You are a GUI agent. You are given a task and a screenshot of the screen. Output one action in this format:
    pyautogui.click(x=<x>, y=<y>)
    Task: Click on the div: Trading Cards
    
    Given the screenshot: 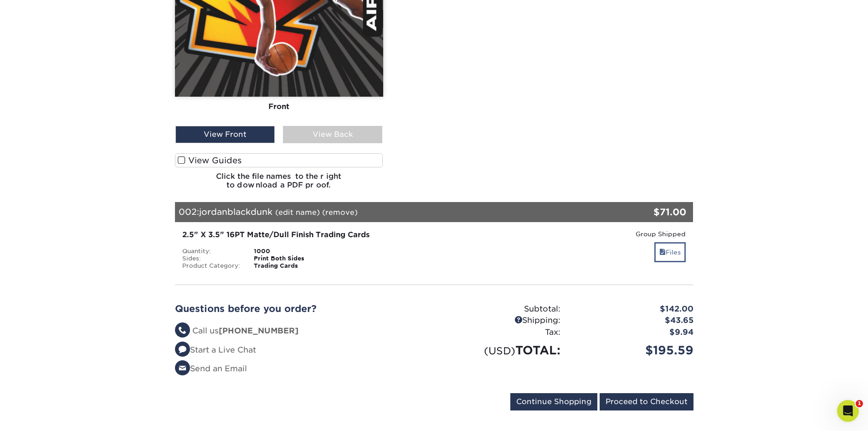 What is the action you would take?
    pyautogui.click(x=297, y=266)
    